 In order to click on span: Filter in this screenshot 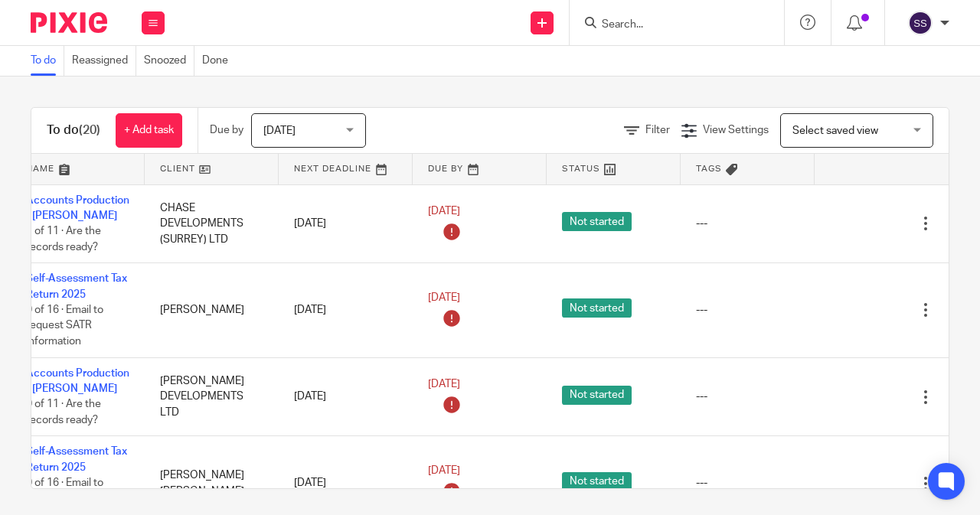, I will do `click(657, 130)`.